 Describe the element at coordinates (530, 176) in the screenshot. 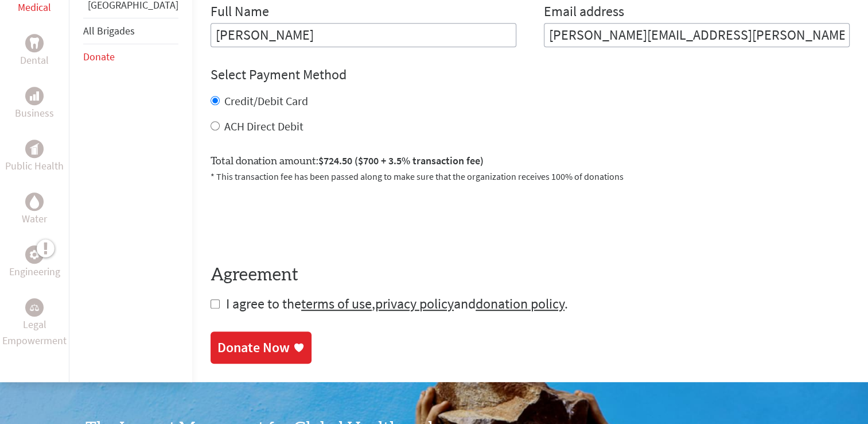

I see `p: * This transaction fee has been passed along to make sure that the organization receives 100% of ...` at that location.